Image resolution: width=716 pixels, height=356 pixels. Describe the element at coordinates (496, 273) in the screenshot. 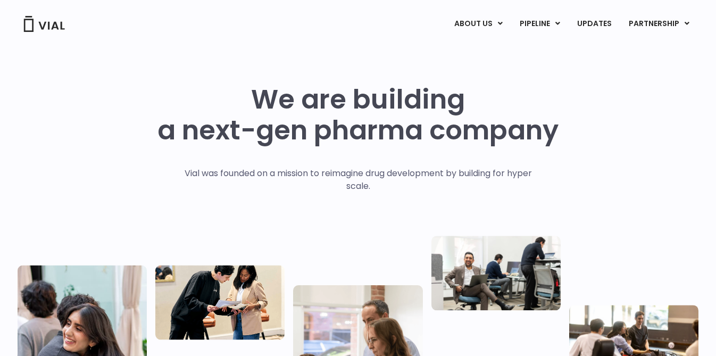

I see `img: Three people working in an office` at that location.